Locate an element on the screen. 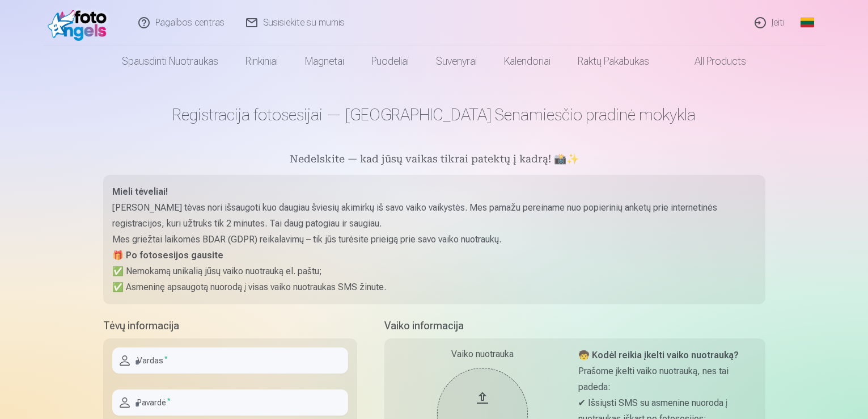 This screenshot has height=419, width=868. img: /fa2 is located at coordinates (80, 22).